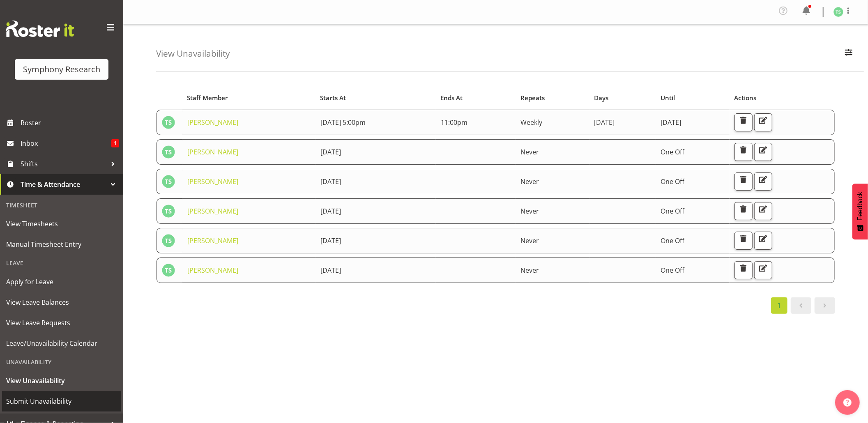 This screenshot has width=868, height=423. Describe the element at coordinates (62, 380) in the screenshot. I see `a: View Unavailability` at that location.